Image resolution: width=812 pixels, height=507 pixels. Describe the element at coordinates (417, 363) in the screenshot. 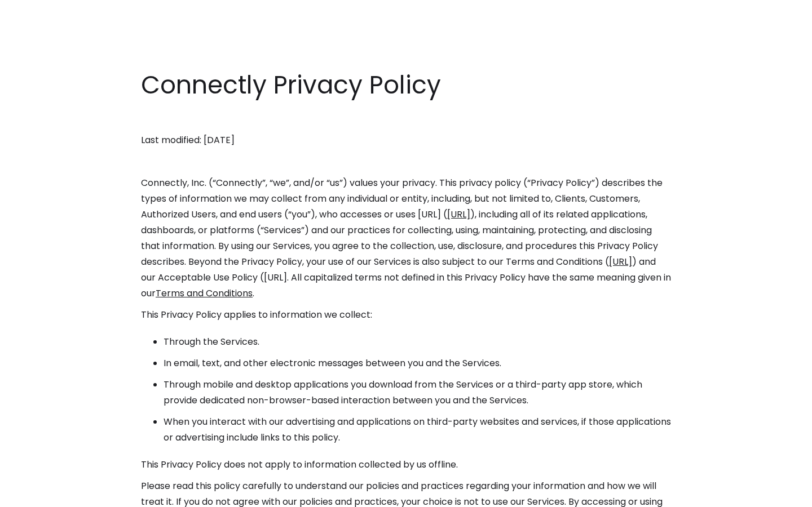

I see `li: In email, text, and other electronic messages between you and the Services.` at that location.